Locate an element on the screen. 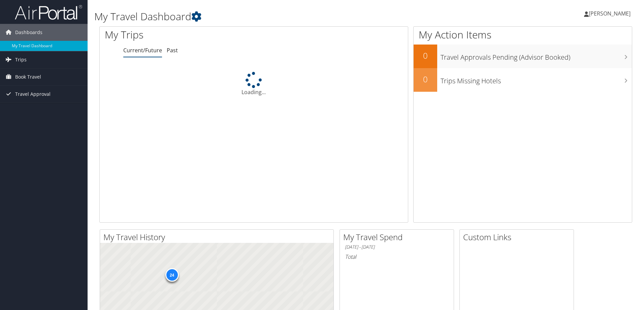  a: Past is located at coordinates (172, 50).